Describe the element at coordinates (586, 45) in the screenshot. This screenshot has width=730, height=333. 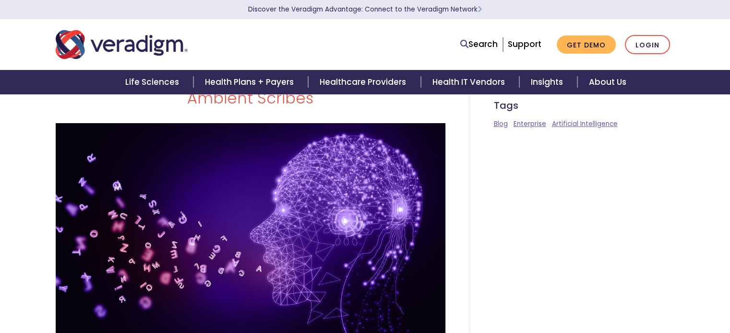
I see `a: Get Demo` at that location.